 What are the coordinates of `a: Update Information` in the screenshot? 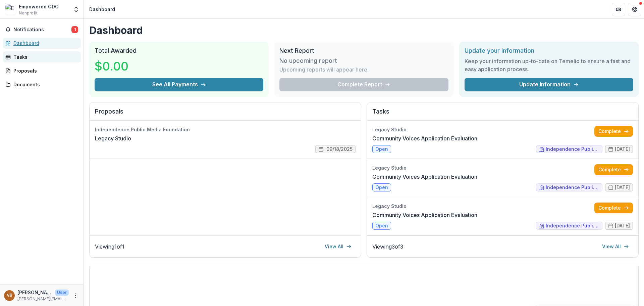 It's located at (549, 85).